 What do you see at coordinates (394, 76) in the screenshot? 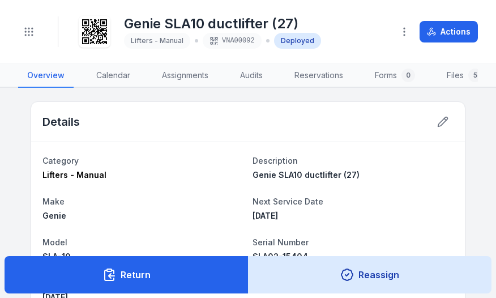
I see `a: Forms0` at bounding box center [394, 76].